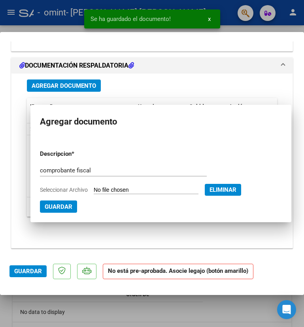 Image resolution: width=304 pixels, height=327 pixels. Describe the element at coordinates (148, 106) in the screenshot. I see `span: Usuario` at that location.